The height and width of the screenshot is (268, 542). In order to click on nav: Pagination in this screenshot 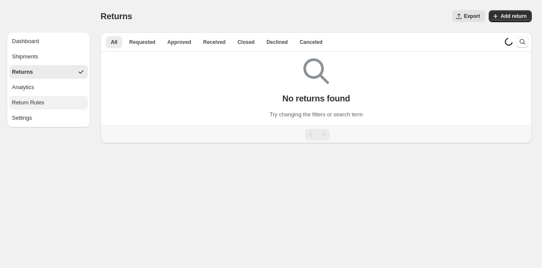, I will do `click(316, 134)`.